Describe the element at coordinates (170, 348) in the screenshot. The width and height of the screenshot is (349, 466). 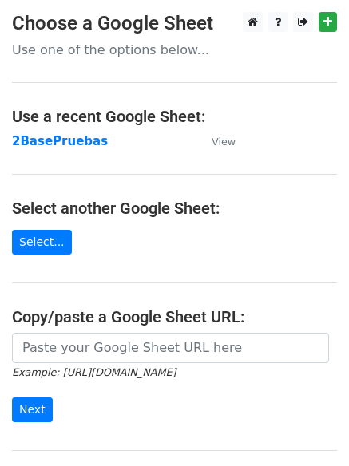
I see `input: Paste your Google Sheet URL here` at that location.